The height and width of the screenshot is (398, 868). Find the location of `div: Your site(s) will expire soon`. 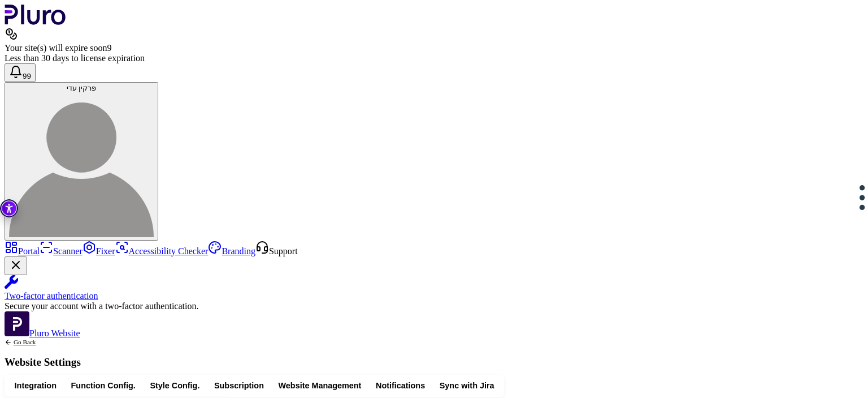

div: Your site(s) will expire soon is located at coordinates (434, 48).